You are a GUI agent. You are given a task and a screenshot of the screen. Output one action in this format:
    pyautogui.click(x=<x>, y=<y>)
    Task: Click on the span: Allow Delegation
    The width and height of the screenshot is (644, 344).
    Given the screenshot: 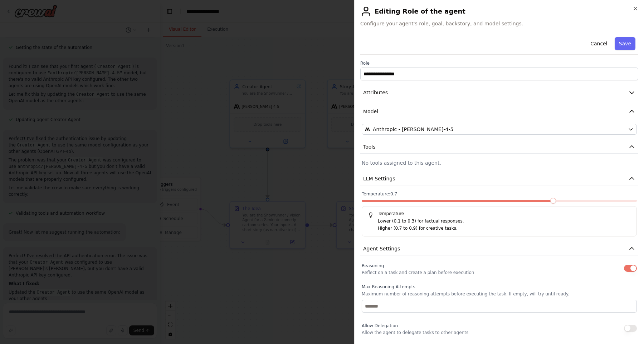 What is the action you would take?
    pyautogui.click(x=379, y=326)
    